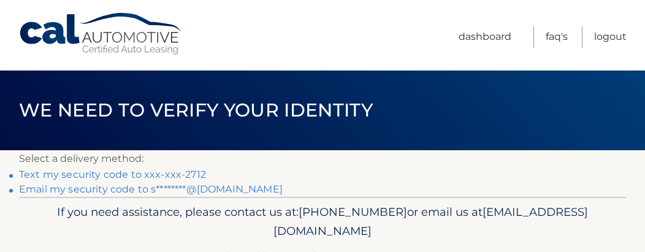  Describe the element at coordinates (196, 110) in the screenshot. I see `span: We need to verify your identity` at that location.